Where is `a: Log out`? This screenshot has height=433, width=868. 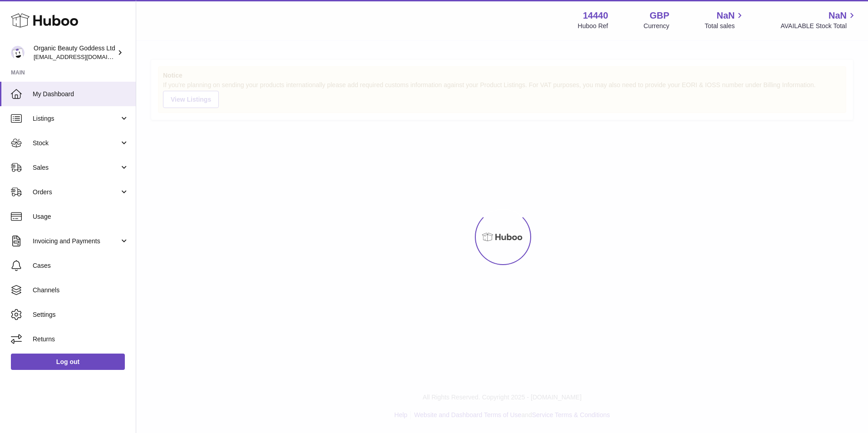 a: Log out is located at coordinates (68, 362).